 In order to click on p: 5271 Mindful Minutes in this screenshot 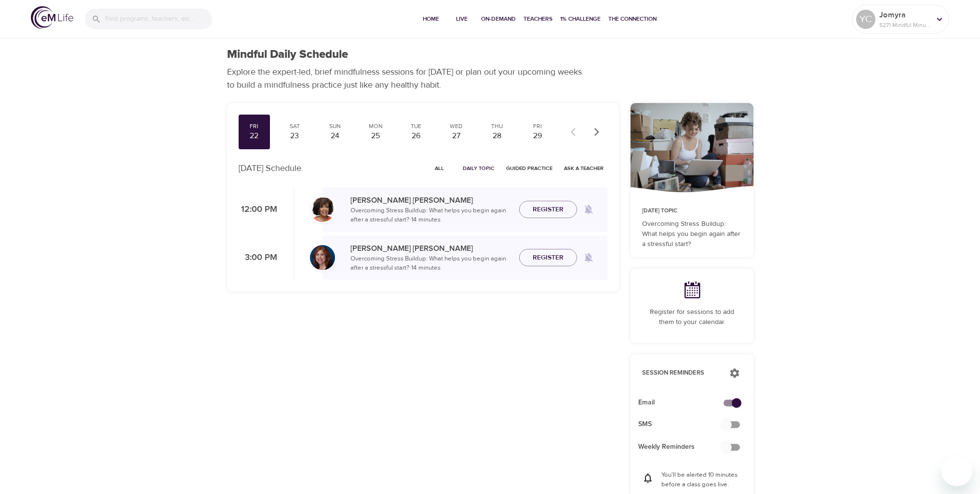, I will do `click(905, 25)`.